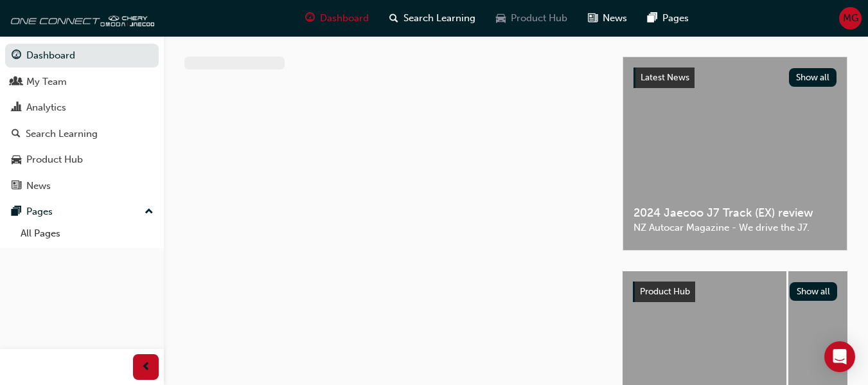 The image size is (868, 385). What do you see at coordinates (82, 56) in the screenshot?
I see `a: Dashboard` at bounding box center [82, 56].